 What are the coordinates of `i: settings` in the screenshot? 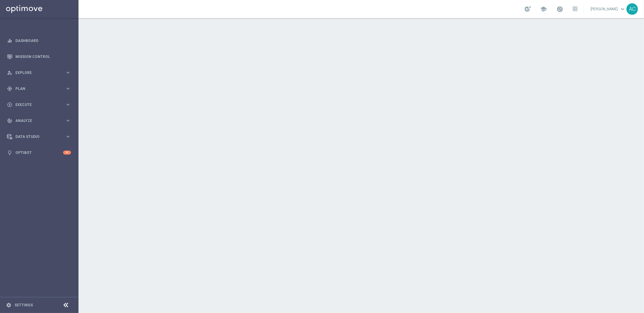 It's located at (8, 305).